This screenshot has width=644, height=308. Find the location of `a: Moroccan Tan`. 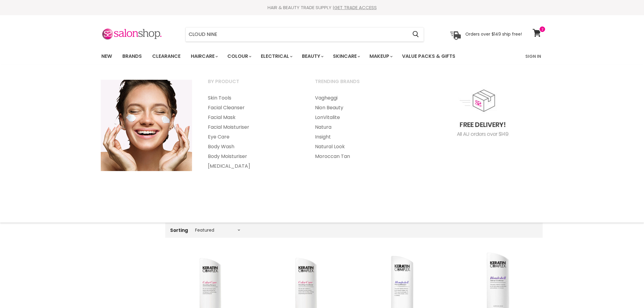

a: Moroccan Tan is located at coordinates (360, 157).